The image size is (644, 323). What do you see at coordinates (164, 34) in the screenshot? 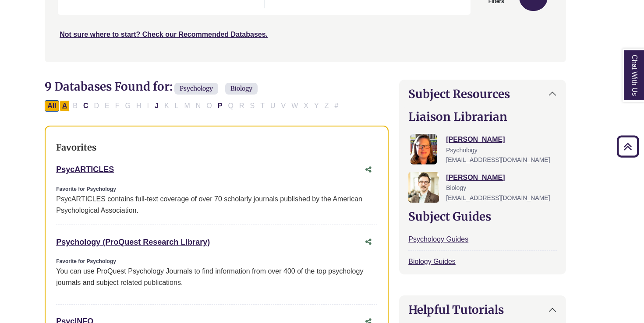
I see `a: Not sure where to start? Check our Recommended Databases.` at bounding box center [164, 34].